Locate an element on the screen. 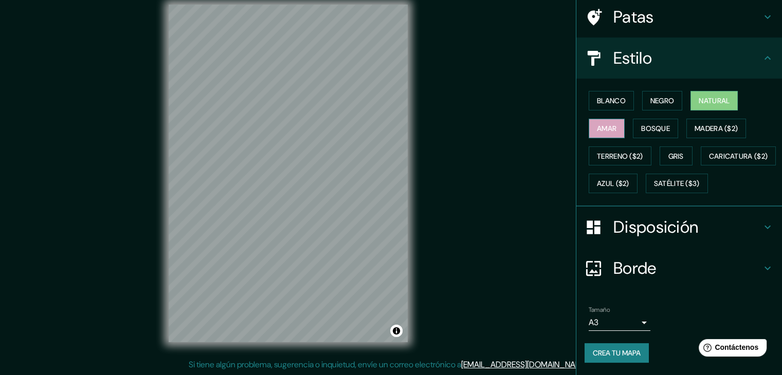 This screenshot has height=375, width=782. font: Amar is located at coordinates (607, 129).